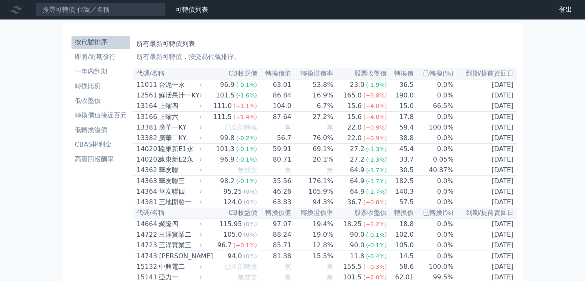 Image resolution: width=585 pixels, height=281 pixels. Describe the element at coordinates (401, 245) in the screenshot. I see `td: 105.0` at that location.